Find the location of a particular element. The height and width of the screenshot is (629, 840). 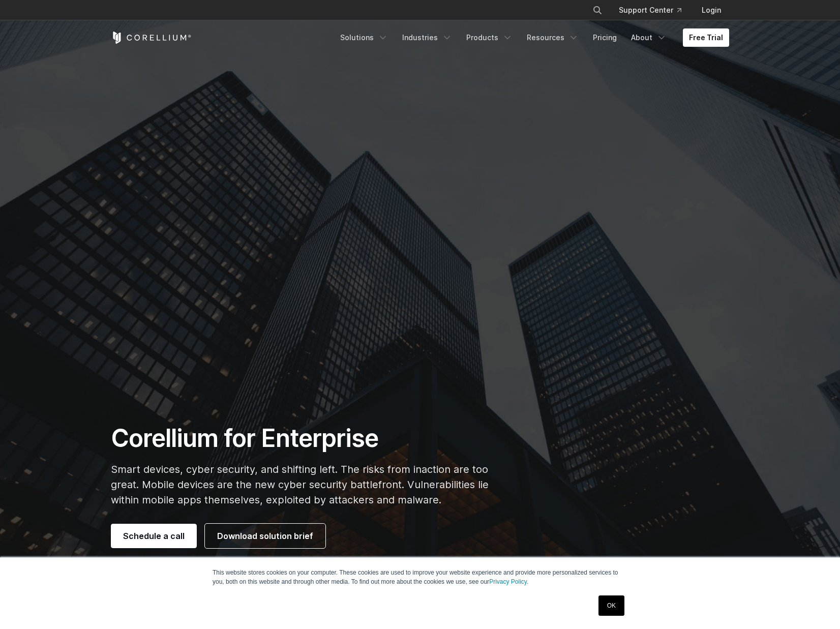

p: This website stores cookies on your computer. These cookies are used to improve your website expe... is located at coordinates (420, 577).